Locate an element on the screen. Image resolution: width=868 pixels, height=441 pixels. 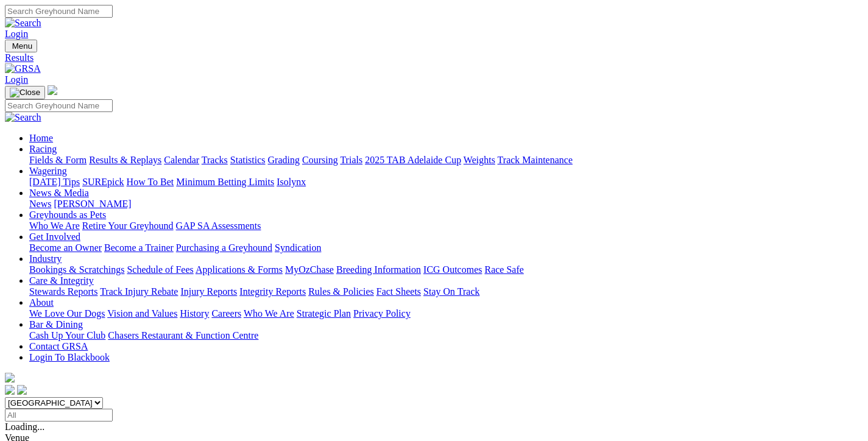
div: About is located at coordinates (446, 314).